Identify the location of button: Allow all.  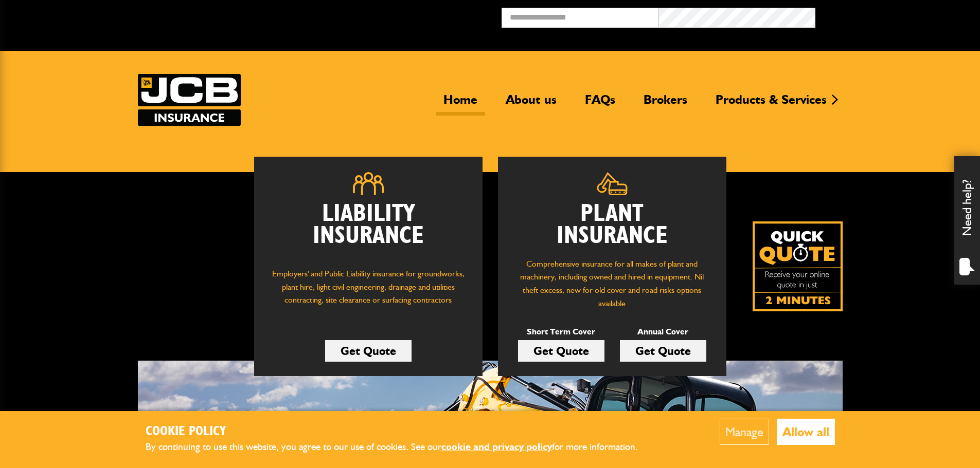
(806, 432).